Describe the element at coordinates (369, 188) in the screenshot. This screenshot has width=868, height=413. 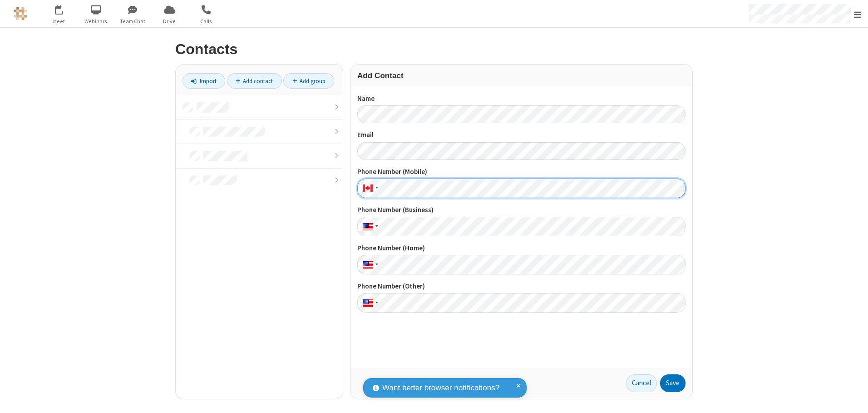
I see `div: Canada: + 1` at that location.